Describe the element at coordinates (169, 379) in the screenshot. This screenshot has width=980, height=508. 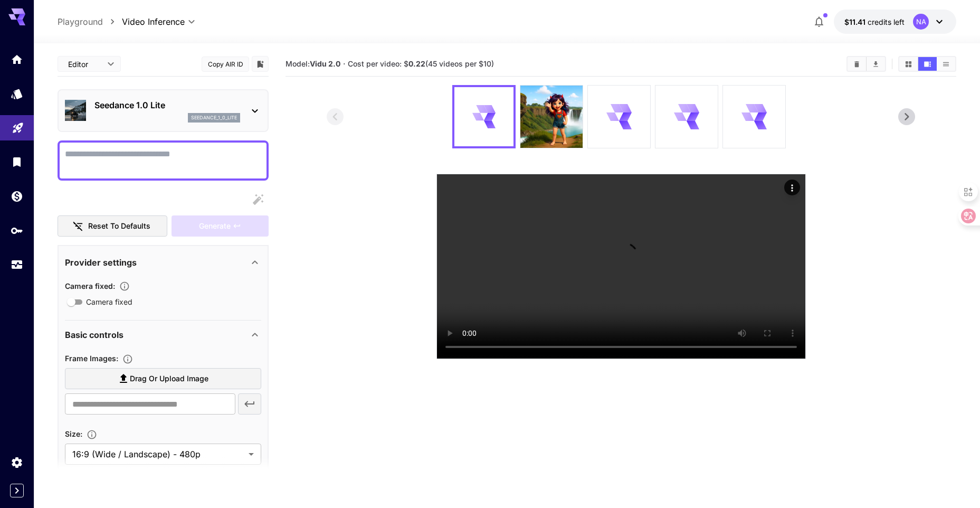
I see `span: Drag or upload image` at that location.